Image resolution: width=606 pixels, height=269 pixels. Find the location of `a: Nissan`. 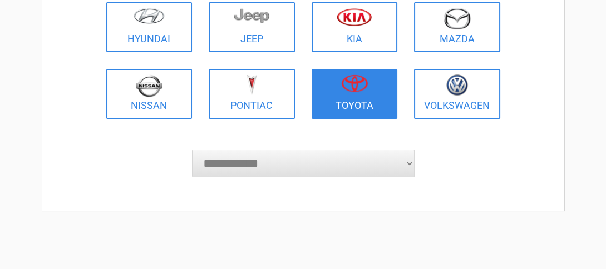

a: Nissan is located at coordinates (149, 94).